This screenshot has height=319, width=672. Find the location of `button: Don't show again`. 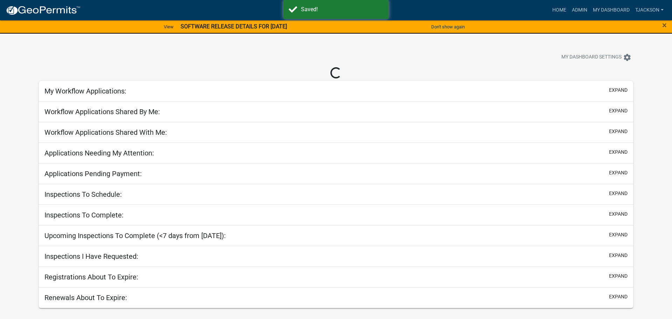

button: Don't show again is located at coordinates (448, 27).